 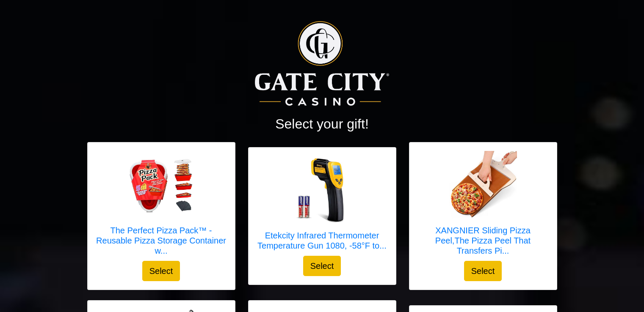 I want to click on h5: The Perfect Pizza Pack™ - Reusable Pizza Storage Container w..., so click(x=161, y=240).